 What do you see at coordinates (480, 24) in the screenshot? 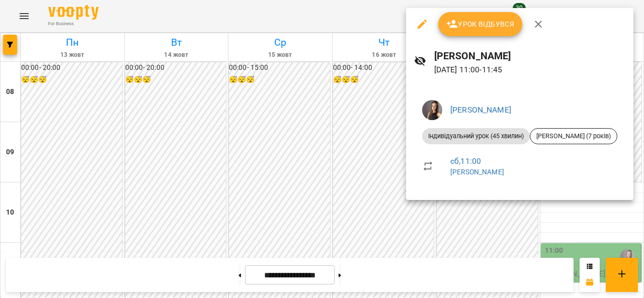
I see `span: Урок відбувся` at bounding box center [480, 24].